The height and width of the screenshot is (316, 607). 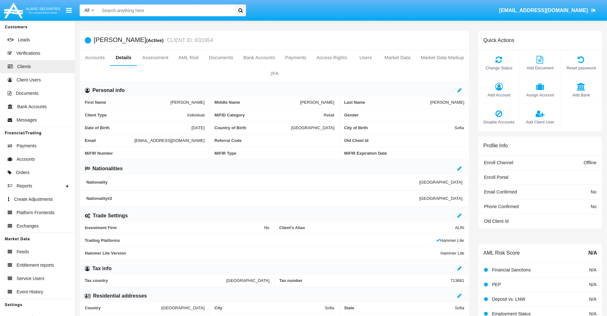 I want to click on span: Platform Frontends, so click(x=35, y=213).